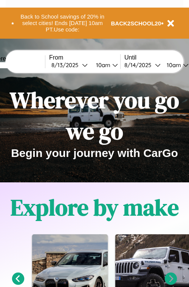  I want to click on h1: Explore by make, so click(95, 207).